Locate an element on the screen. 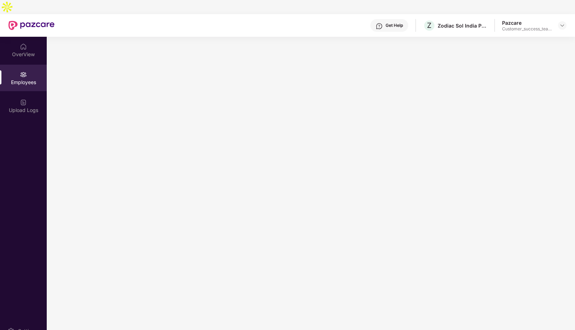 This screenshot has width=575, height=330. span: Z is located at coordinates (429, 25).